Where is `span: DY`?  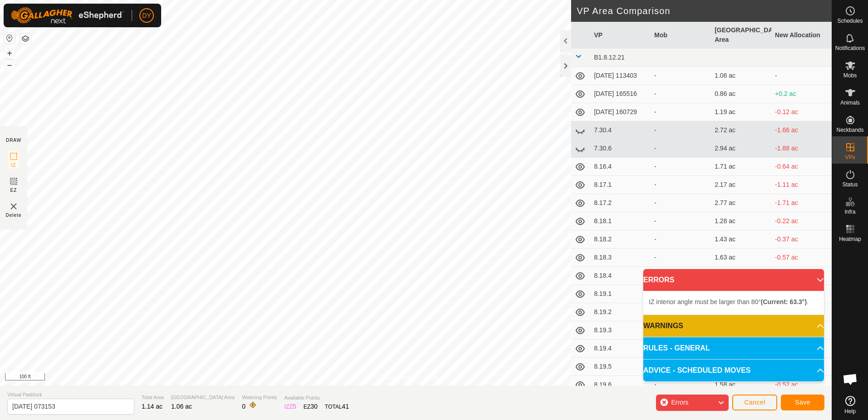 span: DY is located at coordinates (146, 15).